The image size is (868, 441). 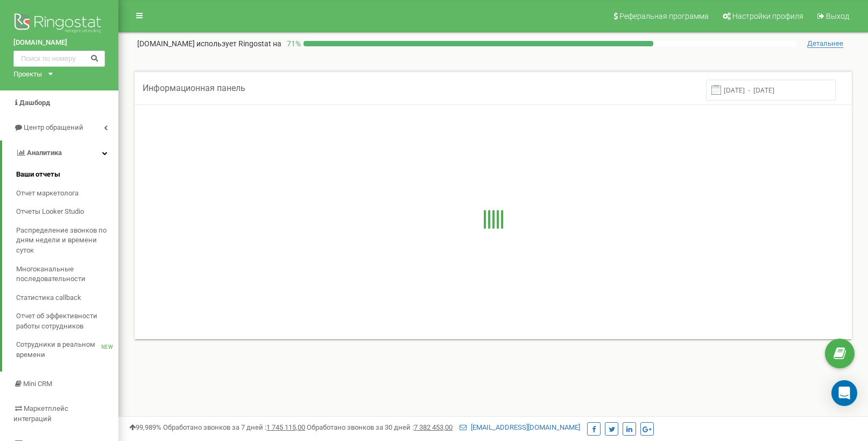 What do you see at coordinates (194, 88) in the screenshot?
I see `span: Информационная панель` at bounding box center [194, 88].